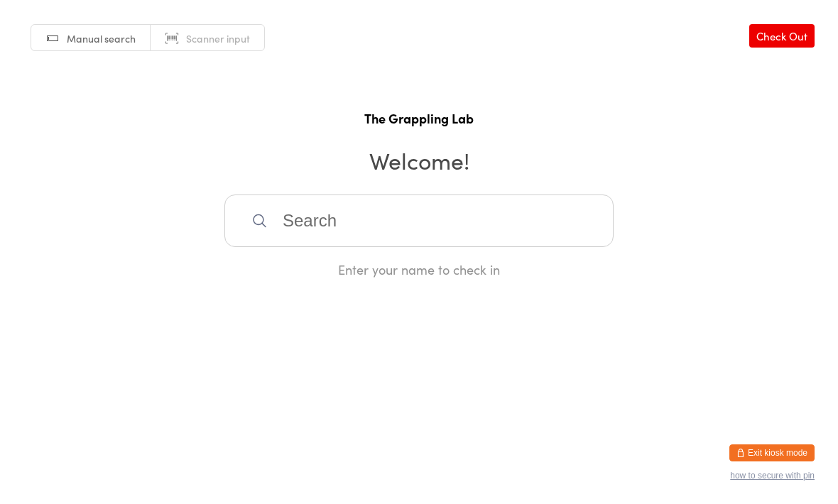 The width and height of the screenshot is (838, 504). What do you see at coordinates (101, 38) in the screenshot?
I see `span: Manual search` at bounding box center [101, 38].